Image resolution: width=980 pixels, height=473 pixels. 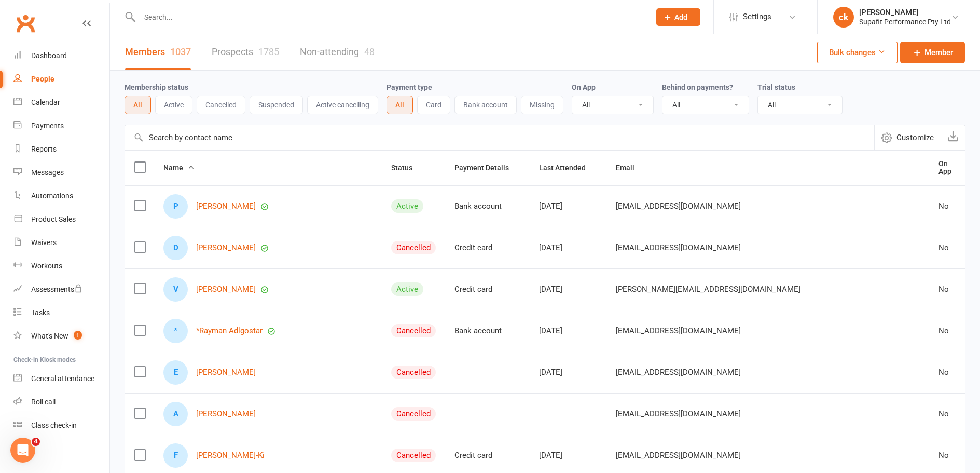 I want to click on div: Automations, so click(x=52, y=196).